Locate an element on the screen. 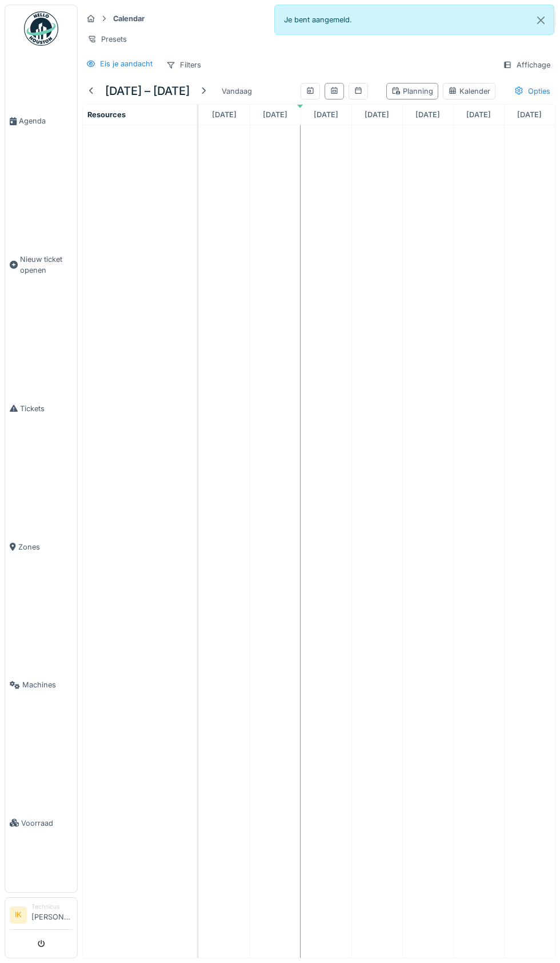  a: 15 oktober 2025 is located at coordinates (325, 114).